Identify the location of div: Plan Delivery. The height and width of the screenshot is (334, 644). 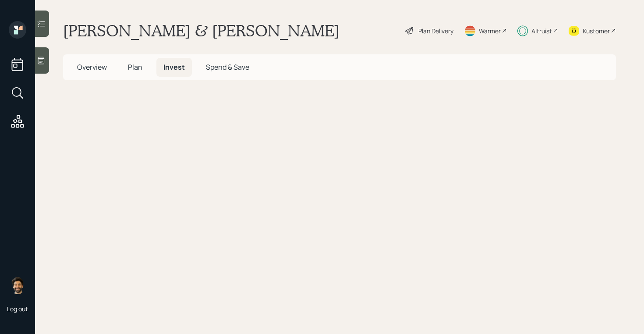
(436, 31).